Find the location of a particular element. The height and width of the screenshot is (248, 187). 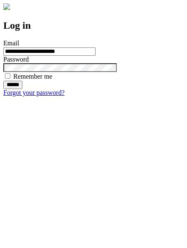

h2: Log in is located at coordinates (94, 25).